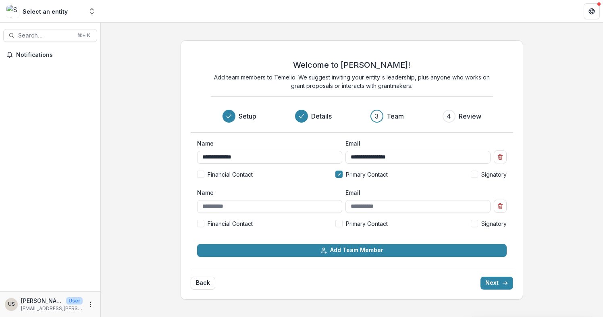 The image size is (603, 317). I want to click on div: ⌘ + K, so click(84, 35).